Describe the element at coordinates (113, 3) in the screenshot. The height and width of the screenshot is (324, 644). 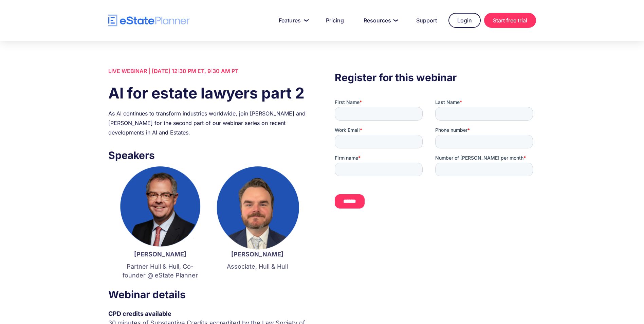
I see `span: Last Name` at that location.